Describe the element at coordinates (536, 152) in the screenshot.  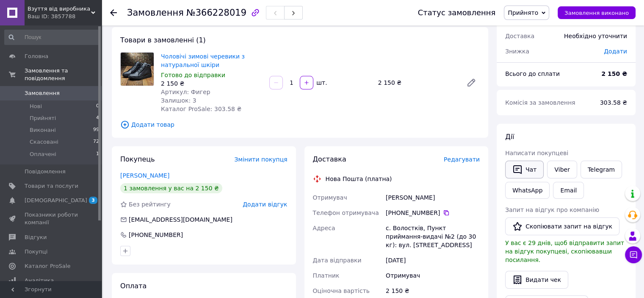
I see `span: Написати покупцеві` at that location.